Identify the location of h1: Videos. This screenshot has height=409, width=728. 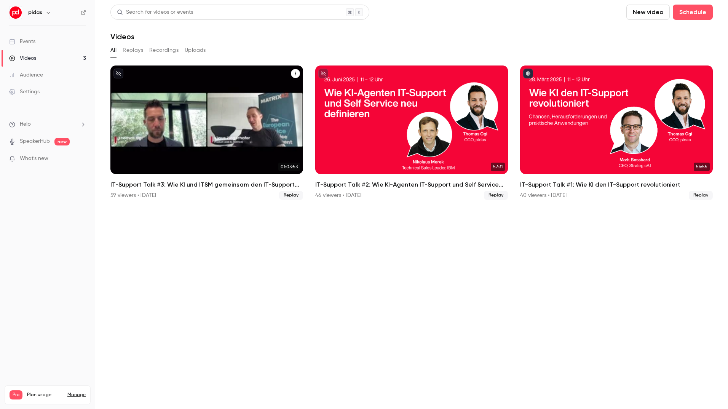
(122, 37).